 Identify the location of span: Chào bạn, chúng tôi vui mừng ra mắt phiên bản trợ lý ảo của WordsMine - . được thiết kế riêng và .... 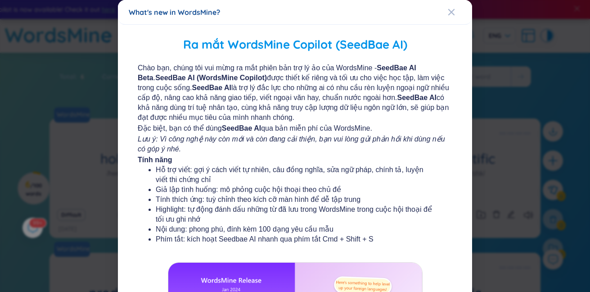
(295, 93).